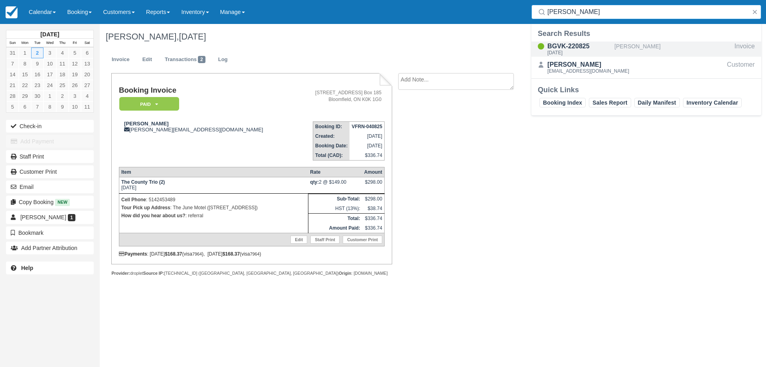 The image size is (766, 367). I want to click on th: Tue, so click(37, 43).